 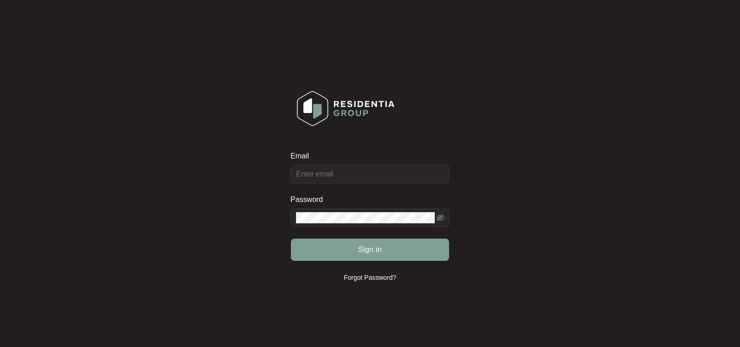 I want to click on label: Password, so click(x=310, y=199).